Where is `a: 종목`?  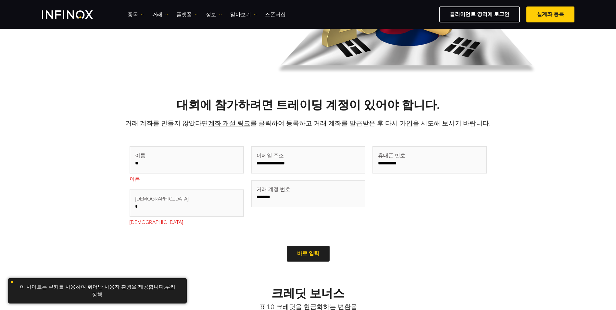 a: 종목 is located at coordinates (136, 15).